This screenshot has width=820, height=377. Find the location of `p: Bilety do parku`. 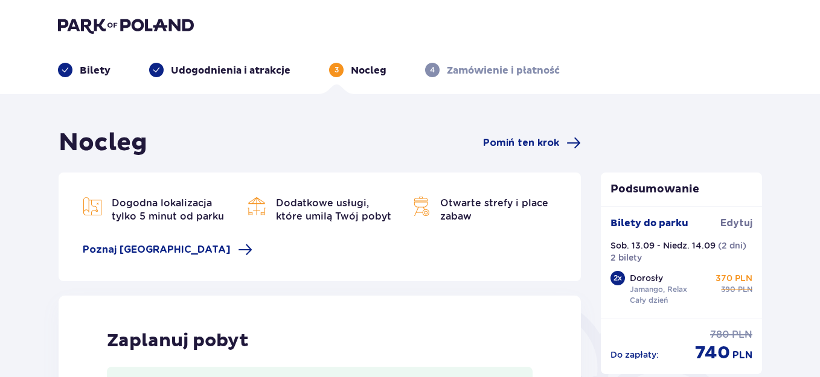

p: Bilety do parku is located at coordinates (649, 223).